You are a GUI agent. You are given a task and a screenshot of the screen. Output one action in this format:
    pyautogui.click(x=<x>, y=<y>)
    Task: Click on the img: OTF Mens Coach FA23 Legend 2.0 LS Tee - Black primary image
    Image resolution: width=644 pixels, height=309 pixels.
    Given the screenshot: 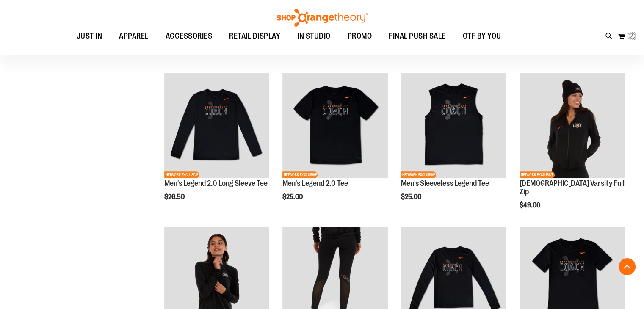 What is the action you would take?
    pyautogui.click(x=216, y=125)
    